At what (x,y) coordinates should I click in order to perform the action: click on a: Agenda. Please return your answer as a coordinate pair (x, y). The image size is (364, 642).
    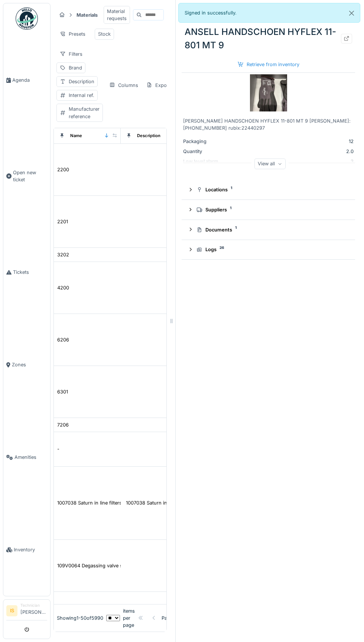
    Looking at the image, I should click on (26, 80).